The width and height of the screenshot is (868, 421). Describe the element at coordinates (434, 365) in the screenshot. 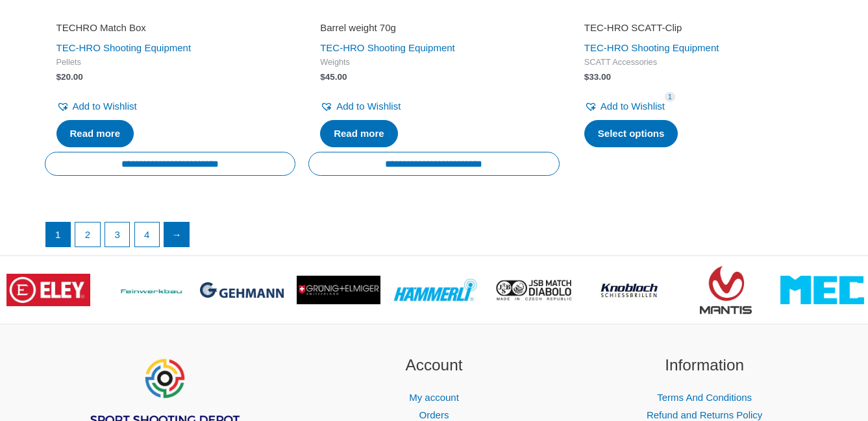

I see `h2: Account` at that location.